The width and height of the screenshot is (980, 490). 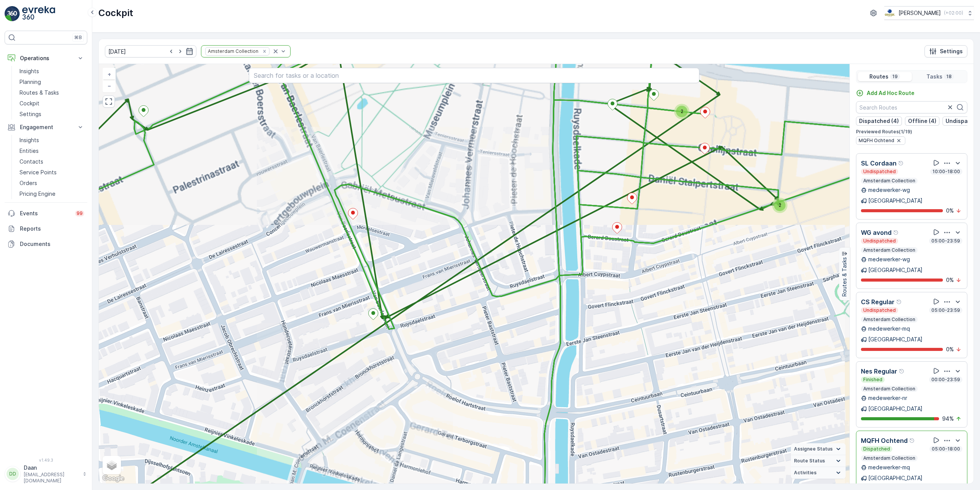 I want to click on p: Reports, so click(x=52, y=229).